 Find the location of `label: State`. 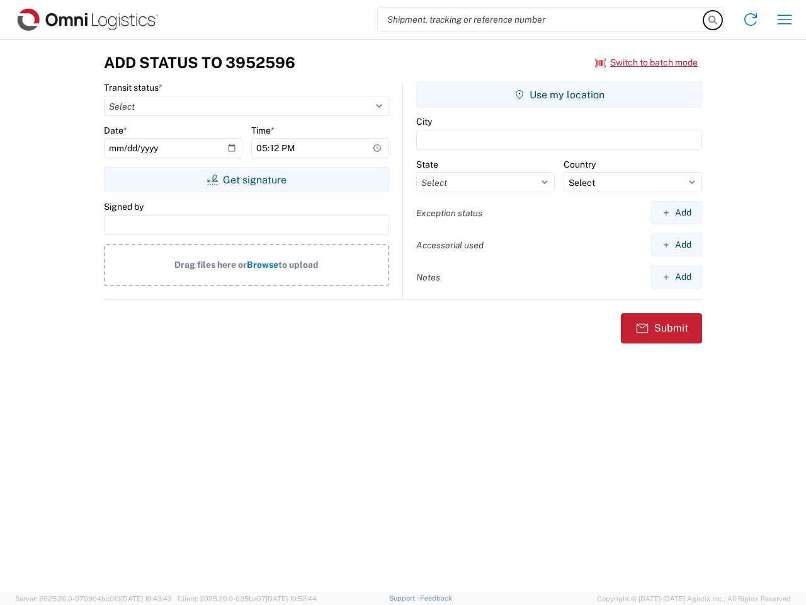

label: State is located at coordinates (427, 164).